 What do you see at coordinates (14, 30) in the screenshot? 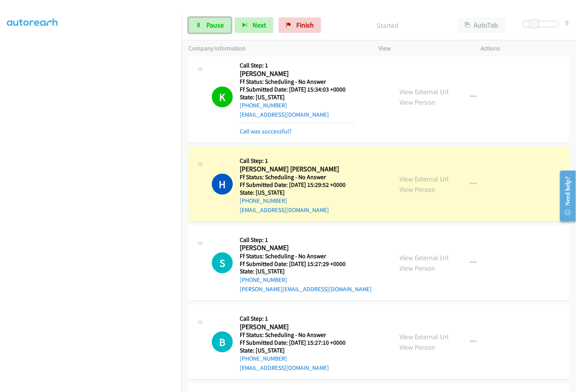
I see `div: Open Resource Center` at bounding box center [14, 30].